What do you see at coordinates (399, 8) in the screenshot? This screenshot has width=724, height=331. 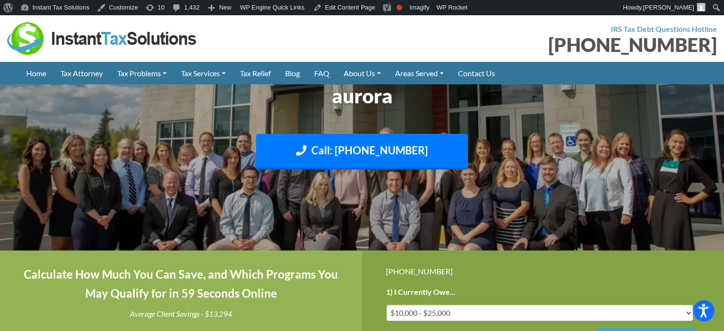 I see `div: Focus keyphrase not set` at bounding box center [399, 8].